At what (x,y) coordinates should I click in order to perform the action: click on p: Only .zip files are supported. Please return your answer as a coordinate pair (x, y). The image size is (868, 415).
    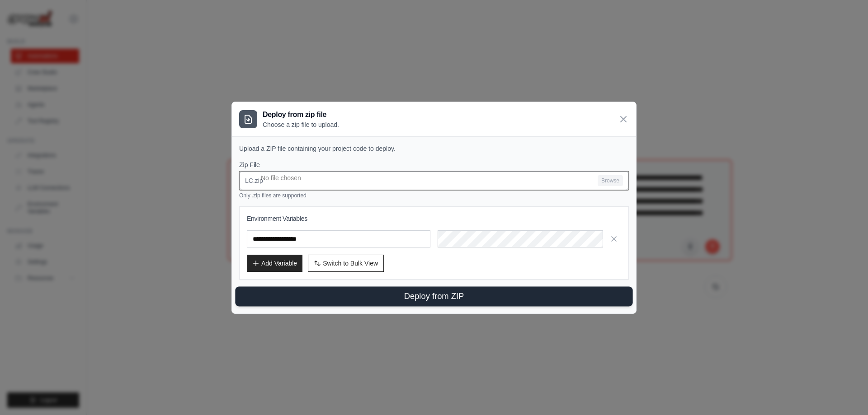
    Looking at the image, I should click on (434, 196).